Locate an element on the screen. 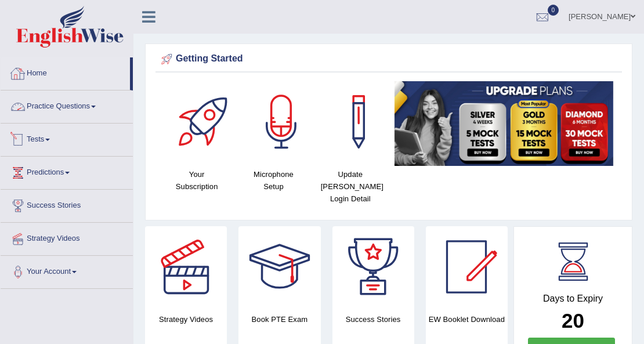 This screenshot has width=644, height=344. a: Home is located at coordinates (65, 72).